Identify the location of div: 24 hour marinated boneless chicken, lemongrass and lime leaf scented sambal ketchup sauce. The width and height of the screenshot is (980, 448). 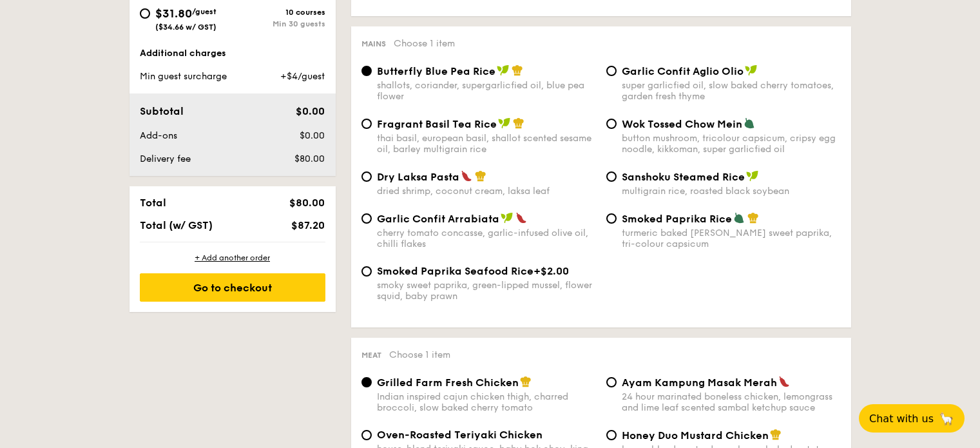
(731, 402).